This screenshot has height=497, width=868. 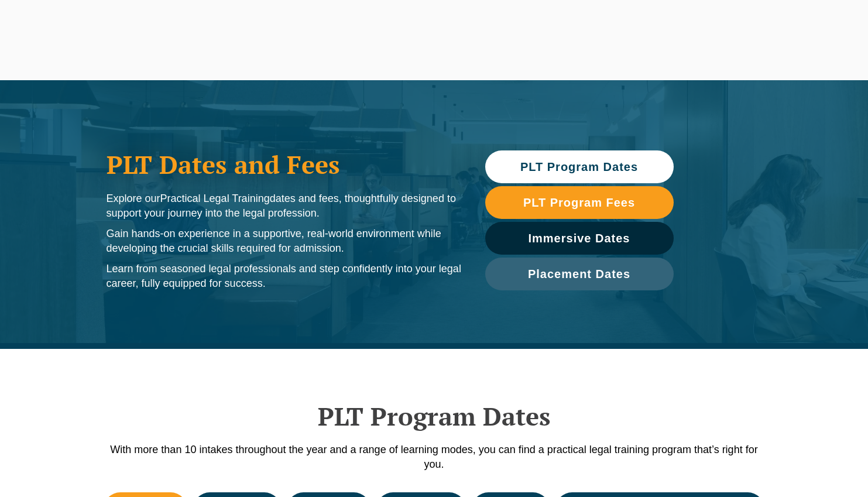 I want to click on a: Immersive Dates, so click(x=580, y=238).